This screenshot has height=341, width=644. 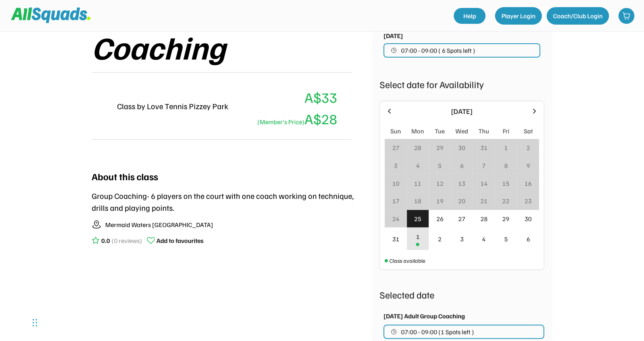 I want to click on div: Class by Love Tennis Pizzey Park, so click(x=173, y=106).